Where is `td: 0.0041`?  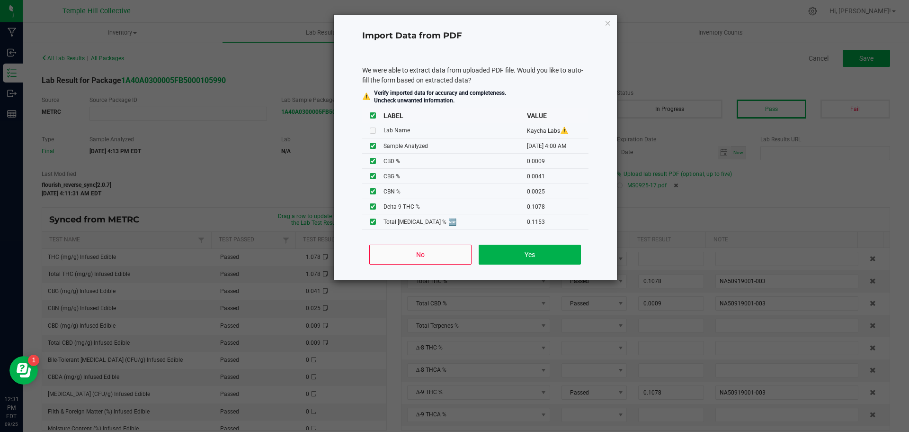 td: 0.0041 is located at coordinates (558, 176).